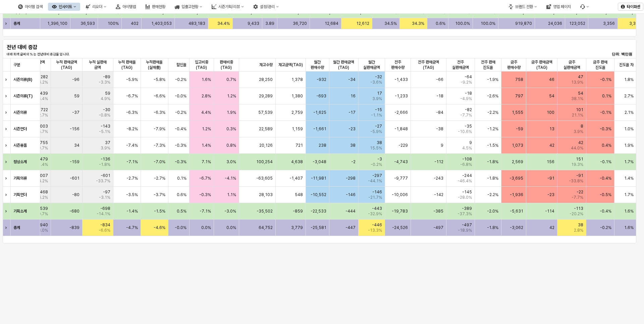 The height and width of the screenshot is (324, 644). Describe the element at coordinates (606, 54) in the screenshot. I see `p: 단위: 백만원` at that location.